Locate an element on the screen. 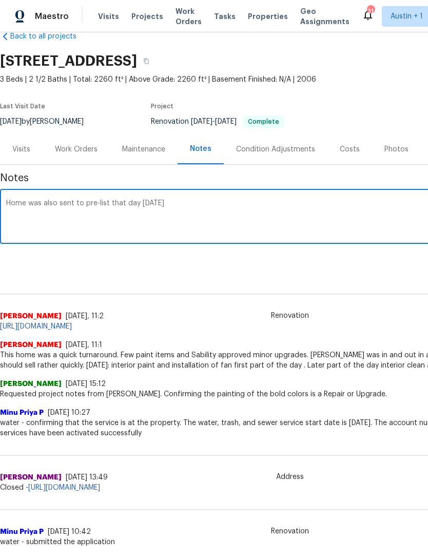 This screenshot has height=558, width=428. div: Notes is located at coordinates (201, 149).